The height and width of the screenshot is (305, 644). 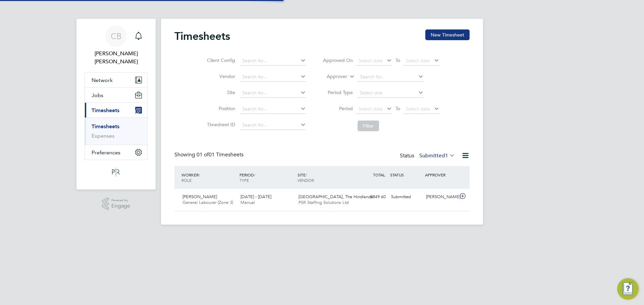 I want to click on span: Powered by, so click(x=120, y=200).